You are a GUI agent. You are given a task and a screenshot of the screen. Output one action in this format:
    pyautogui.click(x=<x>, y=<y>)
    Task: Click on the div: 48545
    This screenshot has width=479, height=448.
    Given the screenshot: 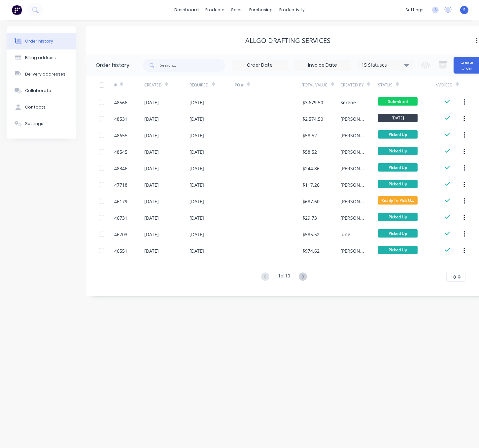 What is the action you would take?
    pyautogui.click(x=121, y=152)
    